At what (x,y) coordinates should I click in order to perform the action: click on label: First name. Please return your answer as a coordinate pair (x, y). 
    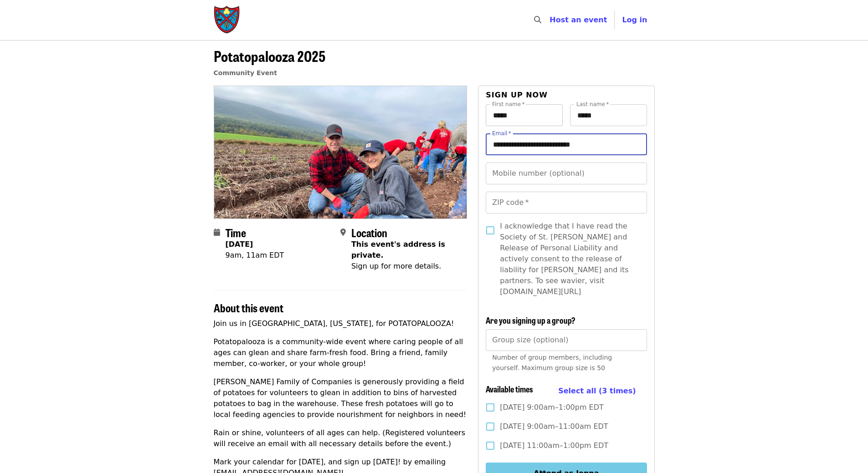
    Looking at the image, I should click on (508, 104).